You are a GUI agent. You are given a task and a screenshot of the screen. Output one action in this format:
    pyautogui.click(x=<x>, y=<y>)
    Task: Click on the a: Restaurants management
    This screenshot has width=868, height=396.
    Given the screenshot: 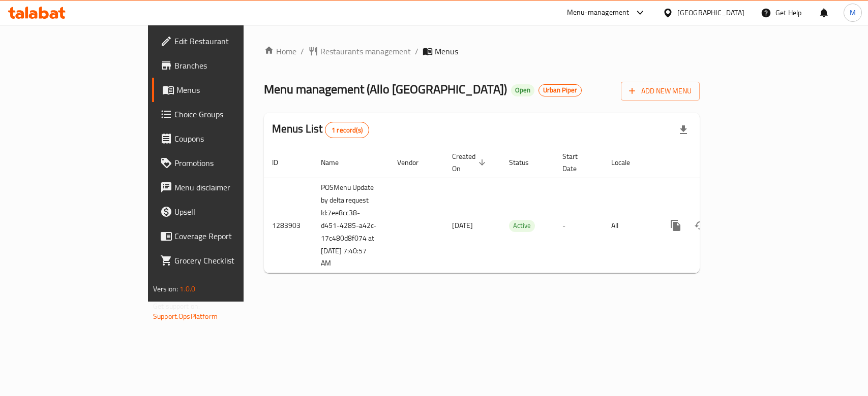 What is the action you would take?
    pyautogui.click(x=359, y=52)
    